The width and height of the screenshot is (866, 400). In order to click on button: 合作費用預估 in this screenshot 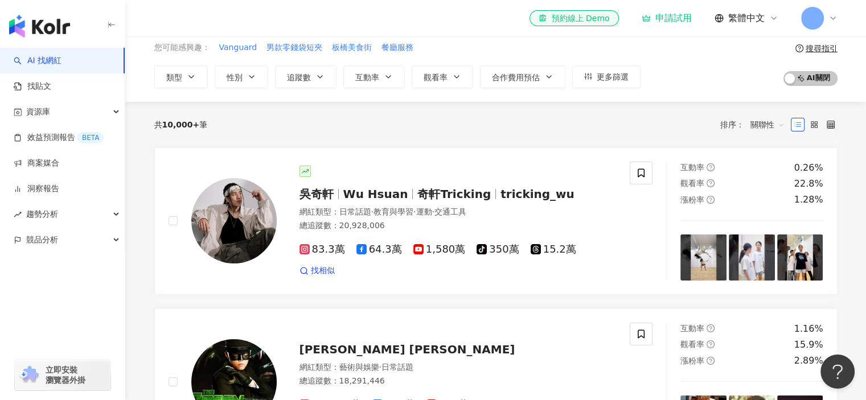, I will do `click(522, 77)`.